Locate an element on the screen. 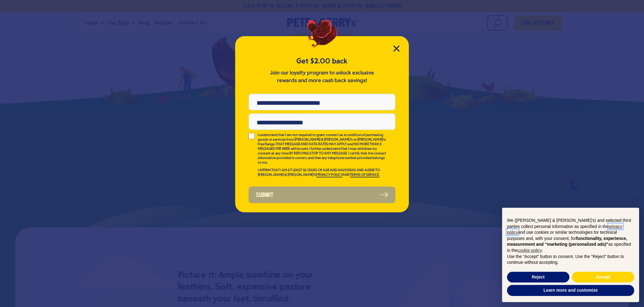  button: Learn more and customize is located at coordinates (570, 290).